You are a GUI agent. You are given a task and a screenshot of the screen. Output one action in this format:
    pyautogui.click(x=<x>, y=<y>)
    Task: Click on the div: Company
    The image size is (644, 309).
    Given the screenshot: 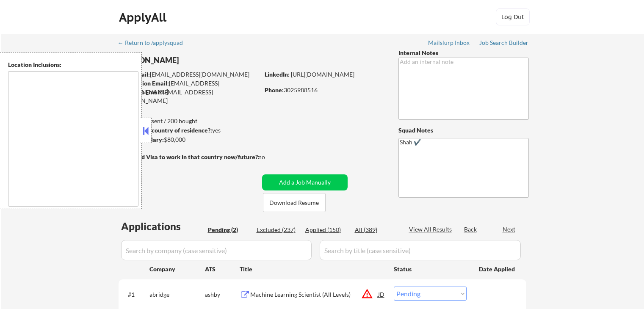 What is the action you would take?
    pyautogui.click(x=177, y=269)
    